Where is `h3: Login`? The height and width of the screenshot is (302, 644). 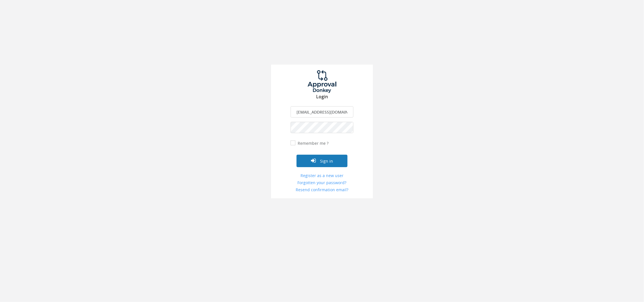 h3: Login is located at coordinates (322, 97).